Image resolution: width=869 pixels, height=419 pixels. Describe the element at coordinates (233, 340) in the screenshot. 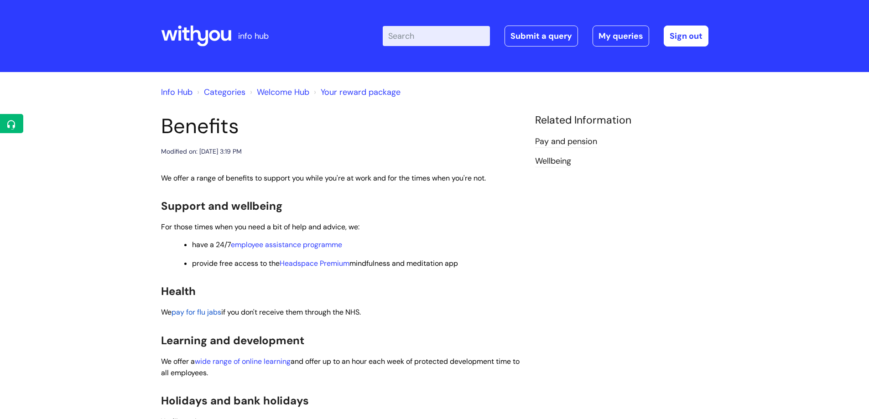

I see `span: Learning and development` at that location.